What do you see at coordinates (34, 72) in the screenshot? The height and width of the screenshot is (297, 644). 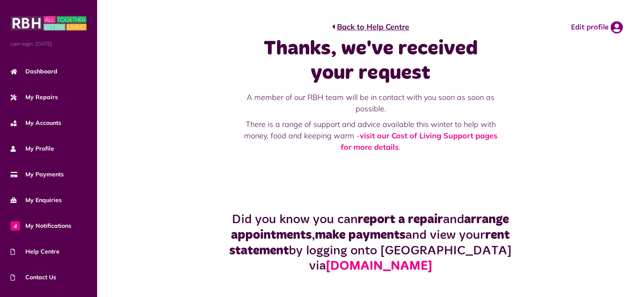 I see `span: Dashboard` at bounding box center [34, 72].